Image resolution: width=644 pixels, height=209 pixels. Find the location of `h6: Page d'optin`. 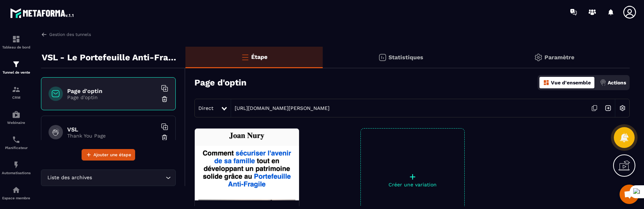

h6: Page d'optin is located at coordinates (112, 91).